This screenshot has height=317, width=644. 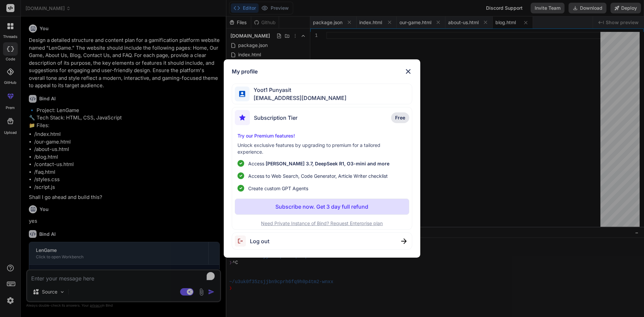 What do you see at coordinates (242, 241) in the screenshot?
I see `img: logout` at bounding box center [242, 241].